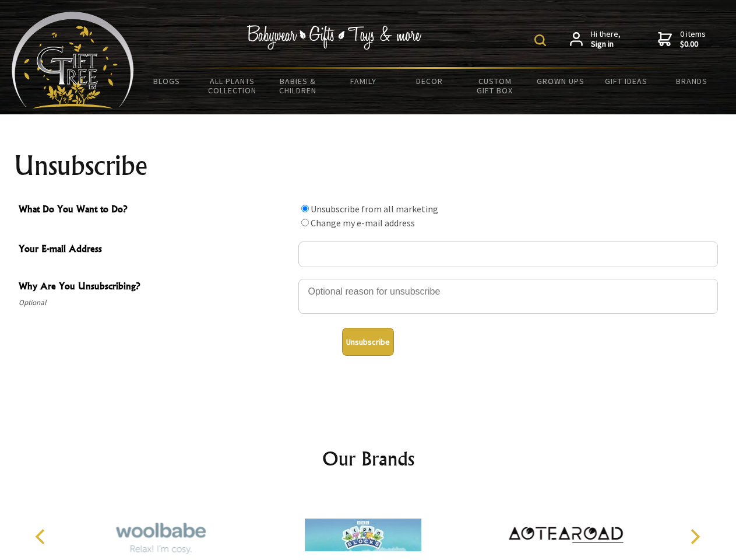  Describe the element at coordinates (540, 40) in the screenshot. I see `img: product search` at that location.